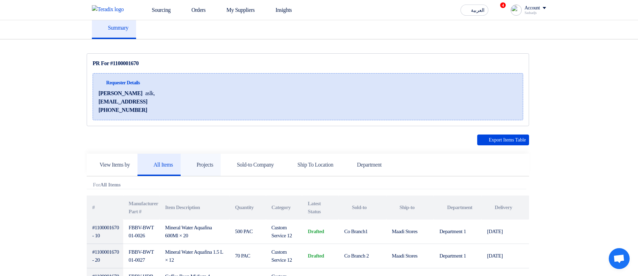 This screenshot has height=276, width=638. Describe the element at coordinates (194, 207) in the screenshot. I see `th: Item Description` at that location.